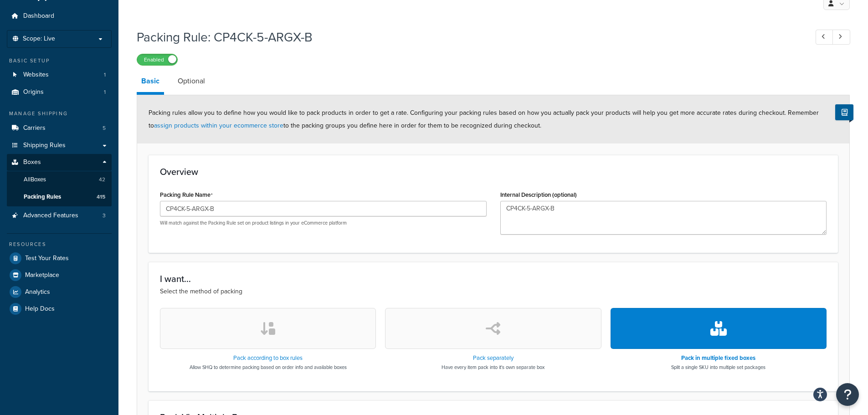 The height and width of the screenshot is (415, 868). Describe the element at coordinates (104, 215) in the screenshot. I see `span: 3` at that location.